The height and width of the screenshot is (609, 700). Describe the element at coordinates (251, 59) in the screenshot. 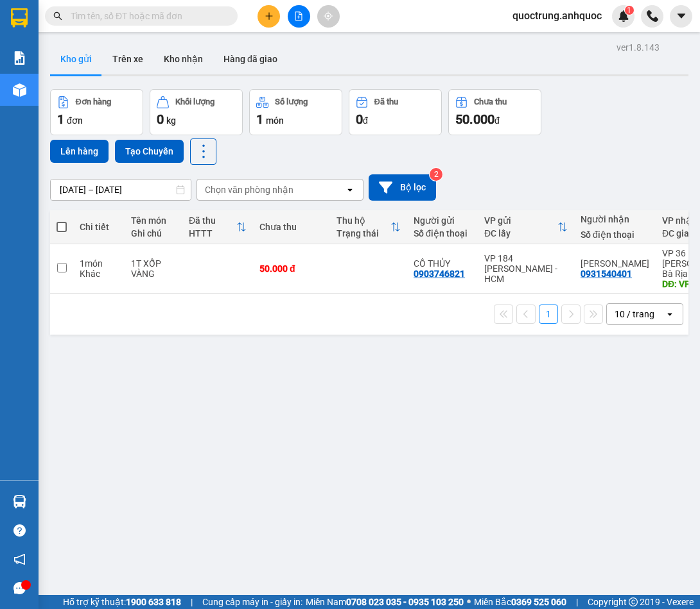

I see `button: Hàng đã giao` at that location.